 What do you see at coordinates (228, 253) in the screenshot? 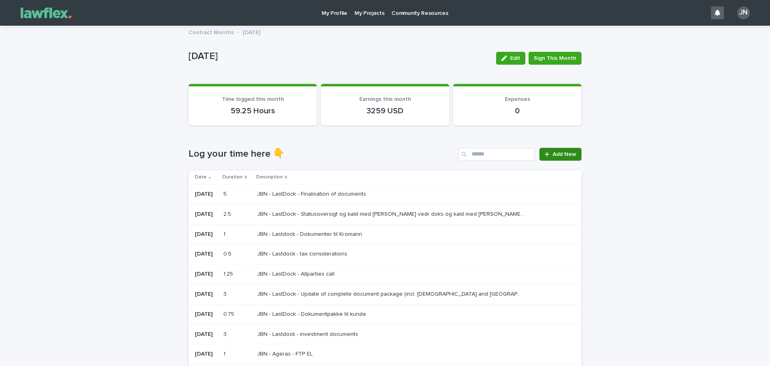
I see `p: 0.5` at bounding box center [228, 253].